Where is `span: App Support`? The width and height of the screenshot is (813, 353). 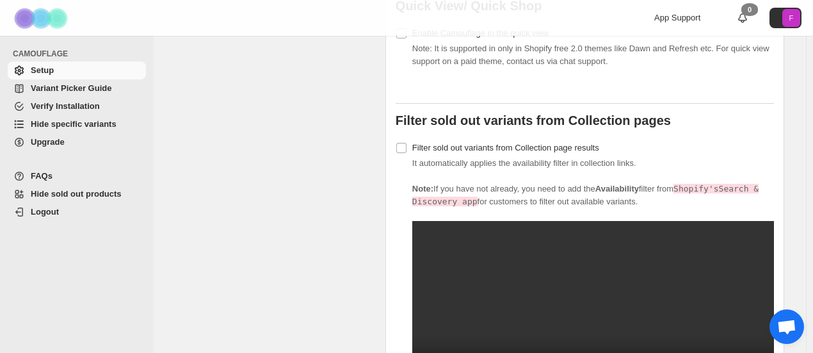 span: App Support is located at coordinates (678, 17).